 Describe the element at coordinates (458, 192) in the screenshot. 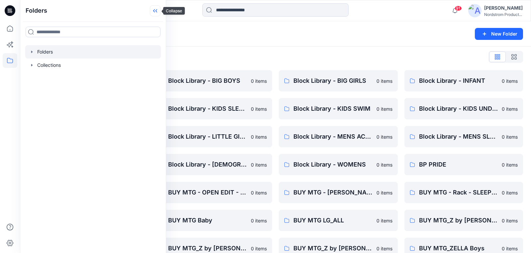

I see `p: BUY MTG - Rack - SLEEPWEAR` at that location.